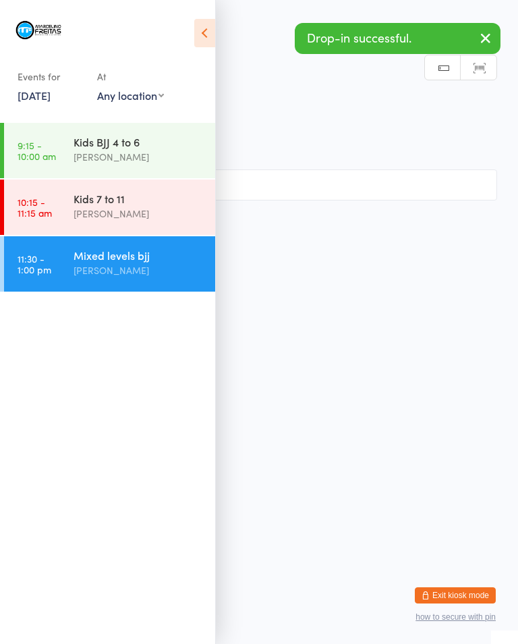 This screenshot has height=644, width=518. I want to click on time: 9:15 - 10:00 am, so click(36, 150).